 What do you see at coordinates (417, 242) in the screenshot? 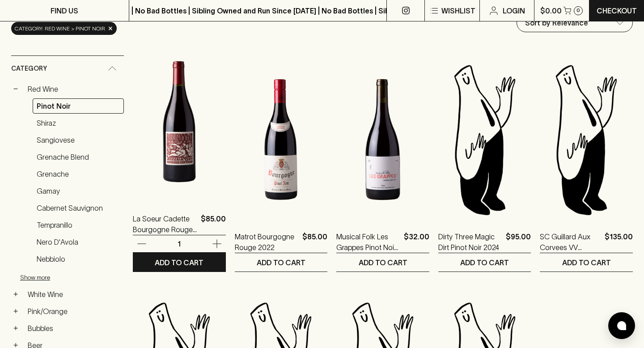
I see `p: $32.00` at bounding box center [417, 242].